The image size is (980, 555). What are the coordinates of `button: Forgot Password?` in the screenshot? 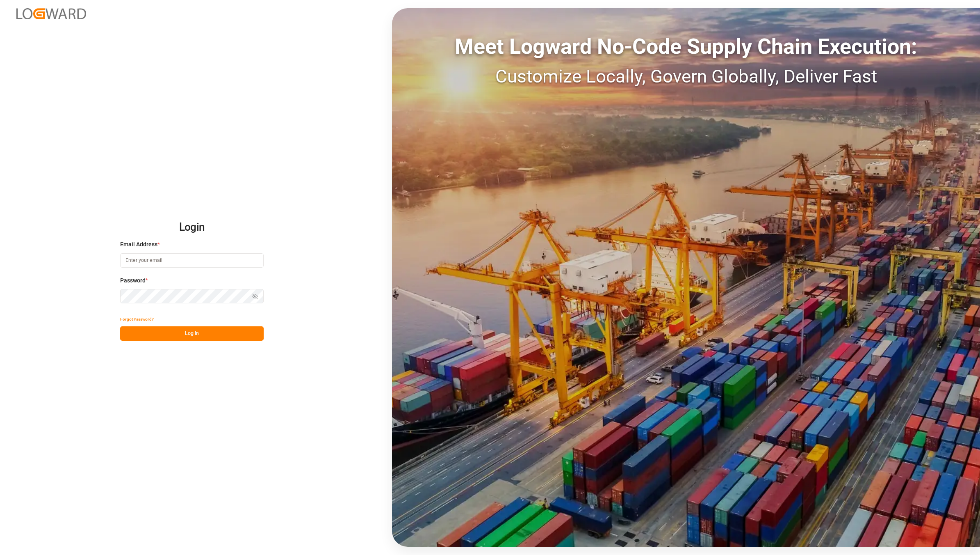 It's located at (137, 319).